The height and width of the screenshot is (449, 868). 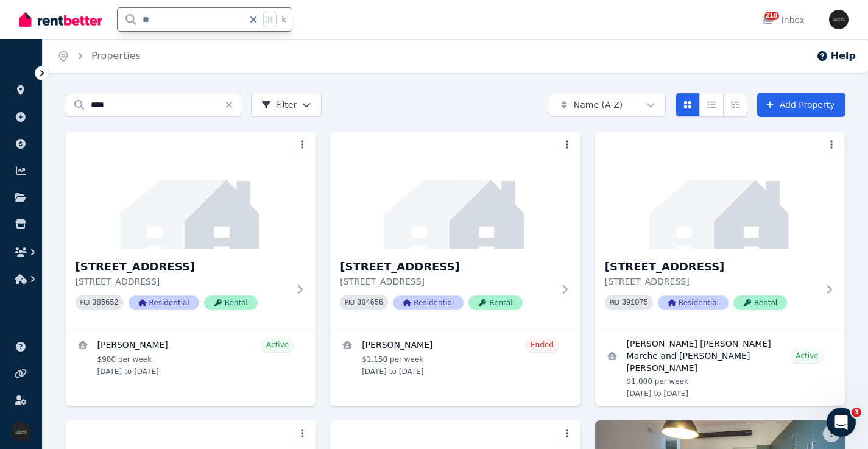 I want to click on a: Properties, so click(x=116, y=55).